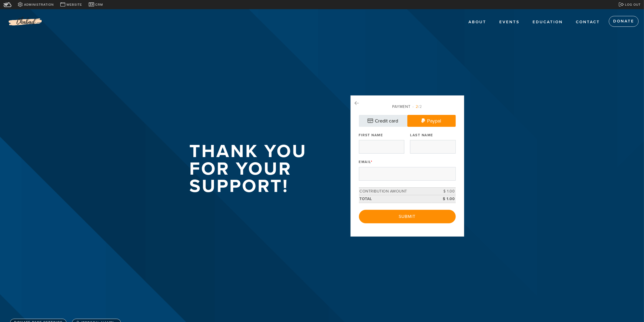  Describe the element at coordinates (99, 5) in the screenshot. I see `span: CRM` at that location.